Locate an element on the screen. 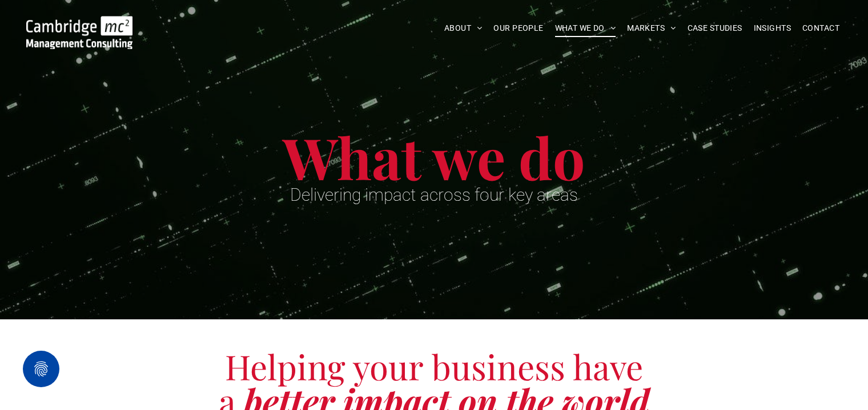 The image size is (868, 410). a: INSIGHTS is located at coordinates (772, 28).